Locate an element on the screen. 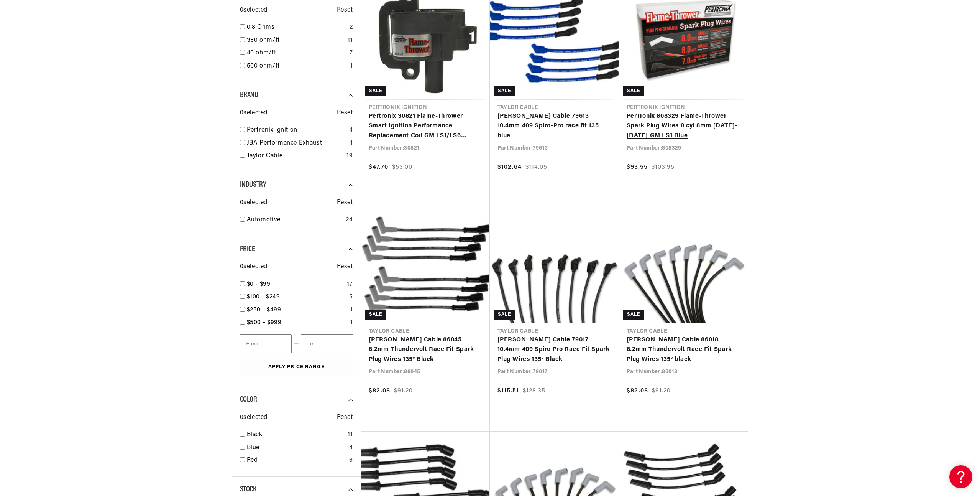  a: Red is located at coordinates (297, 460).